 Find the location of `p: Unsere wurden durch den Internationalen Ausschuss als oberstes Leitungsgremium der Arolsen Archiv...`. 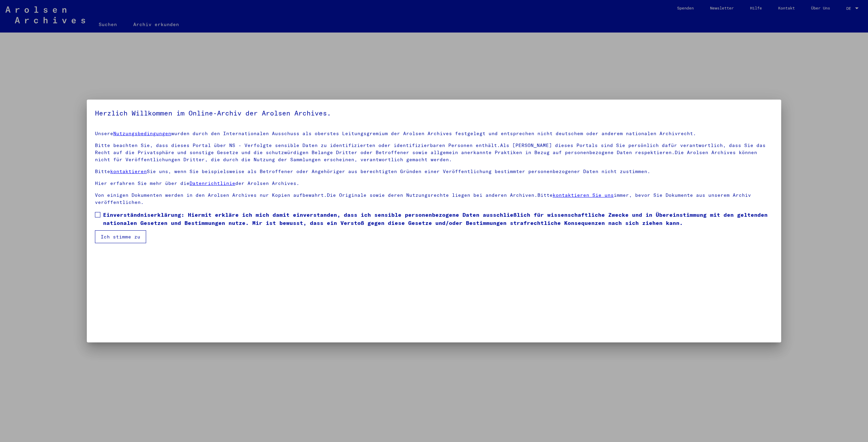

p: Unsere wurden durch den Internationalen Ausschuss als oberstes Leitungsgremium der Arolsen Archiv... is located at coordinates (434, 133).